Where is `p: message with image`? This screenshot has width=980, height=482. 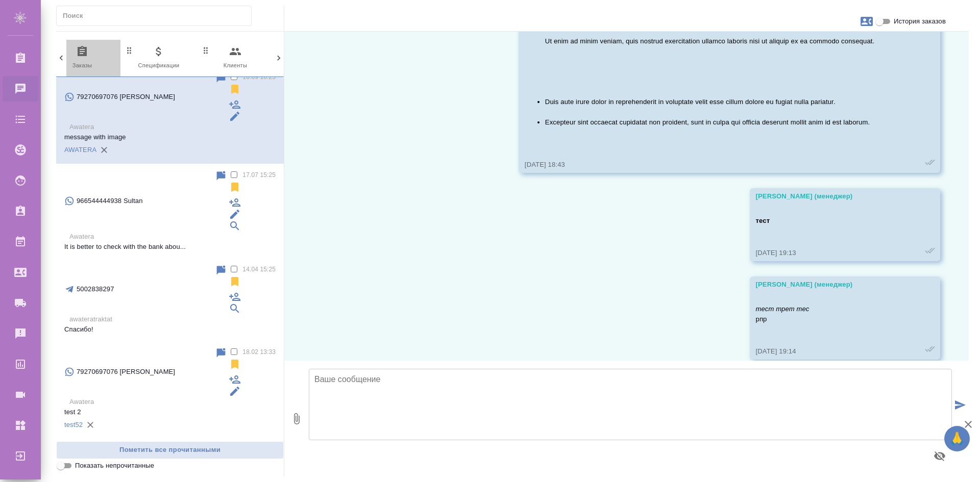 p: message with image is located at coordinates (170, 137).